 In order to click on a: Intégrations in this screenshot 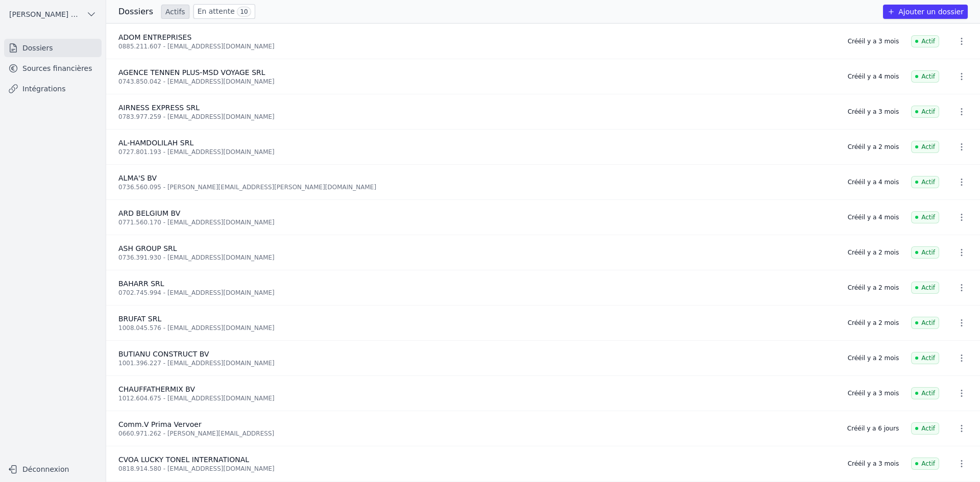, I will do `click(52, 88)`.